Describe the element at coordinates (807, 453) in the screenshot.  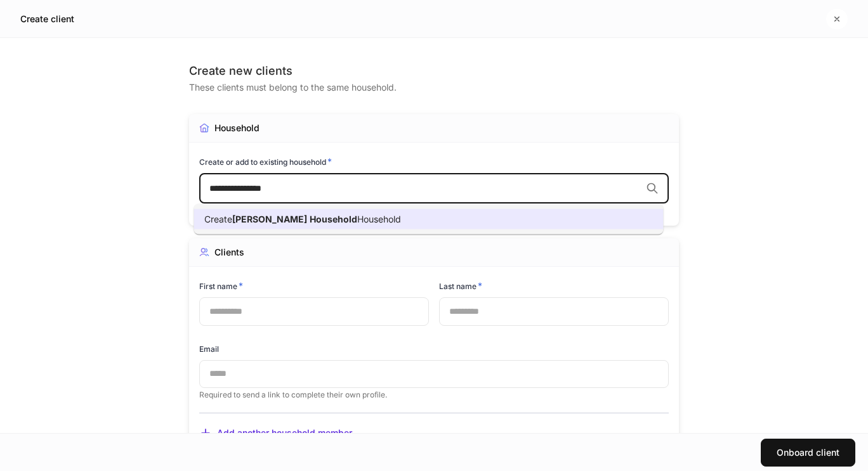
I see `button: Onboard client` at that location.